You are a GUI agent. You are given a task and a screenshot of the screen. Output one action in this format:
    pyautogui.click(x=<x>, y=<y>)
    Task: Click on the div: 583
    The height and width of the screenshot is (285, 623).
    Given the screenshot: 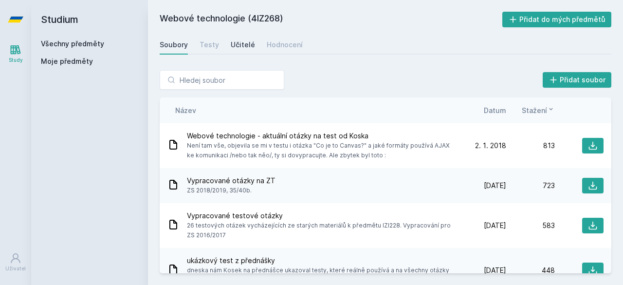 What is the action you would take?
    pyautogui.click(x=531, y=225)
    